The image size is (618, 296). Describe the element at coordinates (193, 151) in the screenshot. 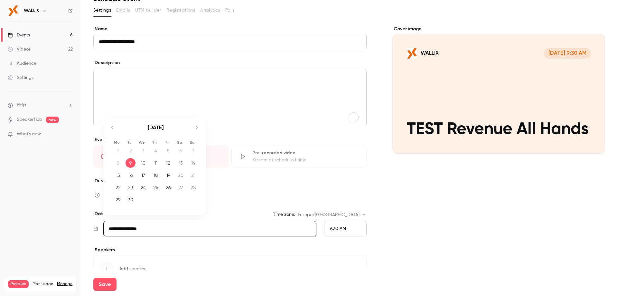

I see `div: 7` at that location.